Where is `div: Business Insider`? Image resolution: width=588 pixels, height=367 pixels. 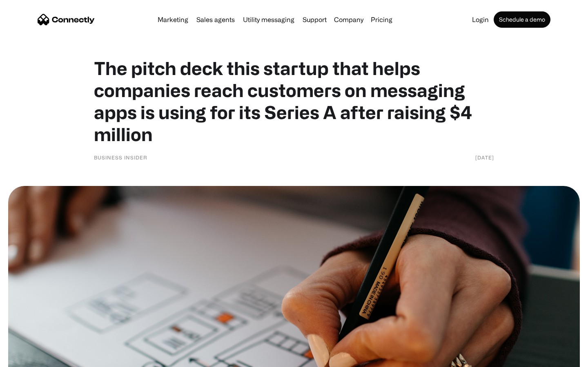 div: Business Insider is located at coordinates (121, 158).